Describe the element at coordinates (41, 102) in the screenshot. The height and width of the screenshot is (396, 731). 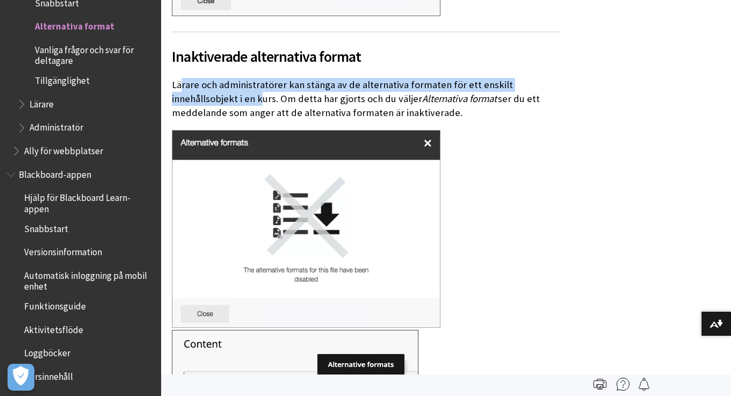
I see `span: Lärare` at that location.